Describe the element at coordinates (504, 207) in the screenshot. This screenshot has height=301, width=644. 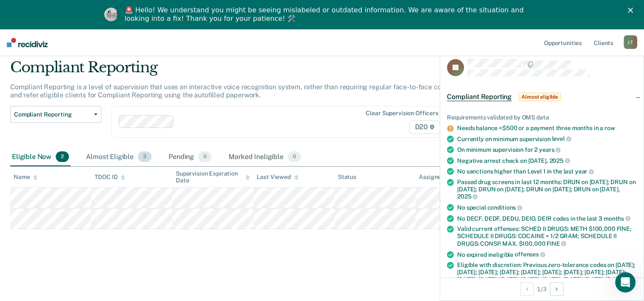
I see `span: conditions` at that location.